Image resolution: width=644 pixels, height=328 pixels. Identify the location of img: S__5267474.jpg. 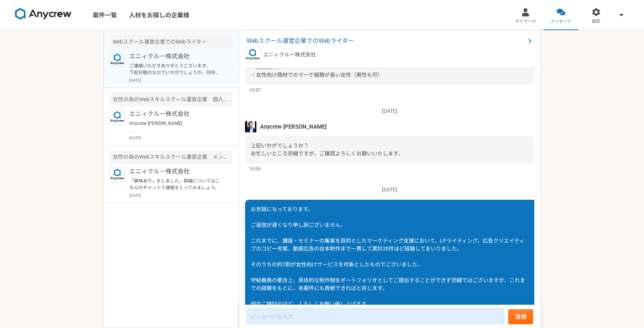
(251, 127).